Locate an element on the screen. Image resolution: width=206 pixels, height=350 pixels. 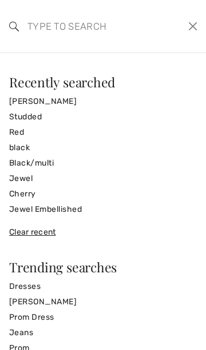
a: Jewel is located at coordinates (103, 178).